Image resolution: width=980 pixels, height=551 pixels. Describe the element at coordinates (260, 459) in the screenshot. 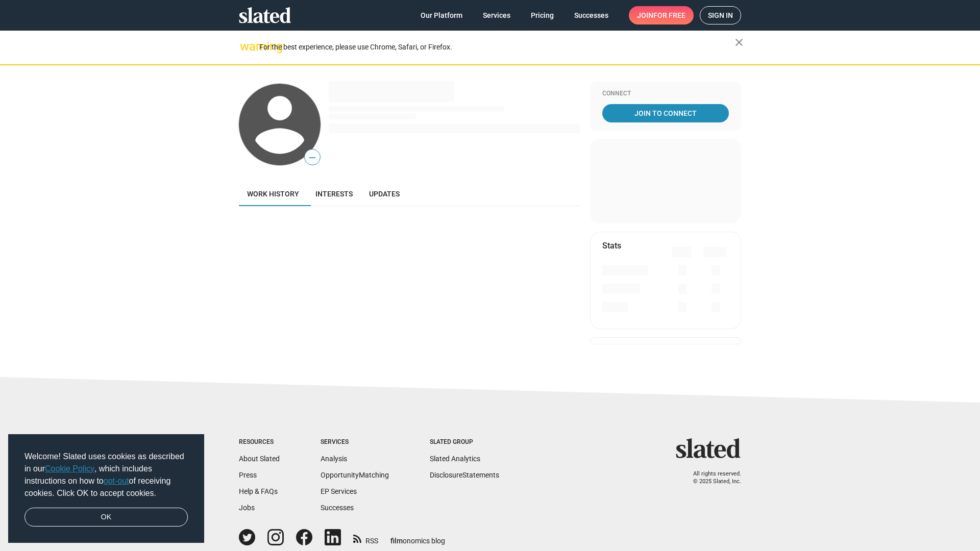

I see `a: About Slated` at that location.